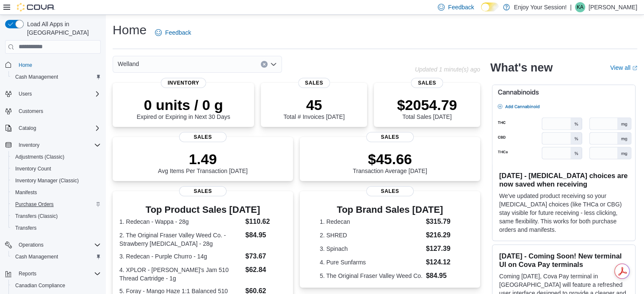  I want to click on span: Adjustments (Classic), so click(40, 157).